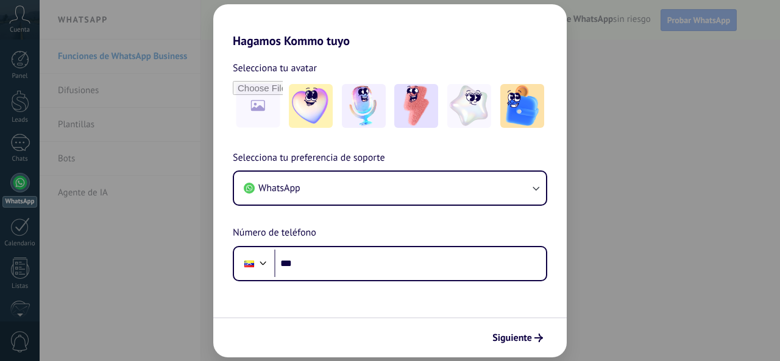  I want to click on div: Venezuela: + 58, so click(249, 264).